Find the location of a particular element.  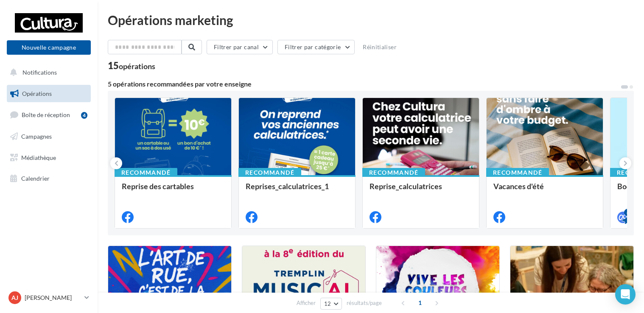

div: Reprises_calculatrices_1 is located at coordinates (297, 190).